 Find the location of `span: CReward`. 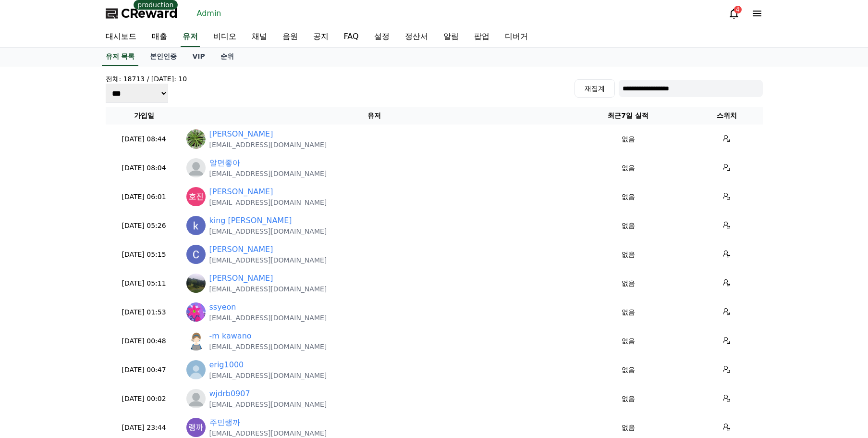

span: CReward is located at coordinates (150, 14).